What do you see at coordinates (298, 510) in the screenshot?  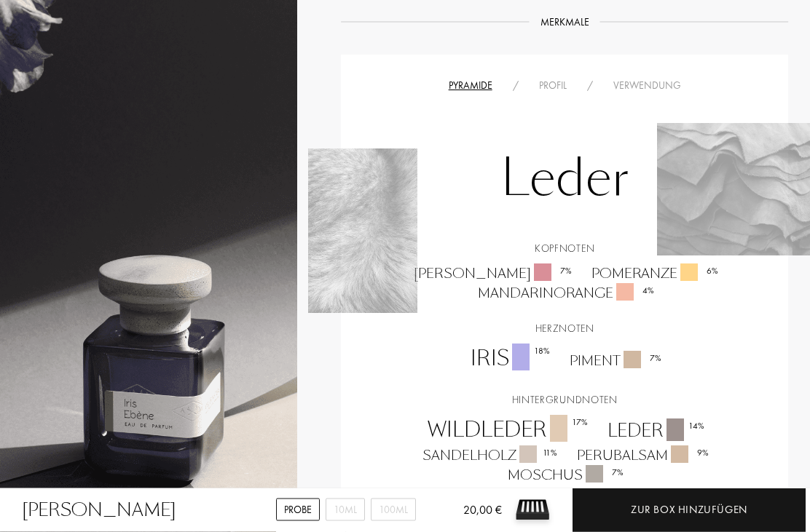 I see `div: Probe` at bounding box center [298, 510].